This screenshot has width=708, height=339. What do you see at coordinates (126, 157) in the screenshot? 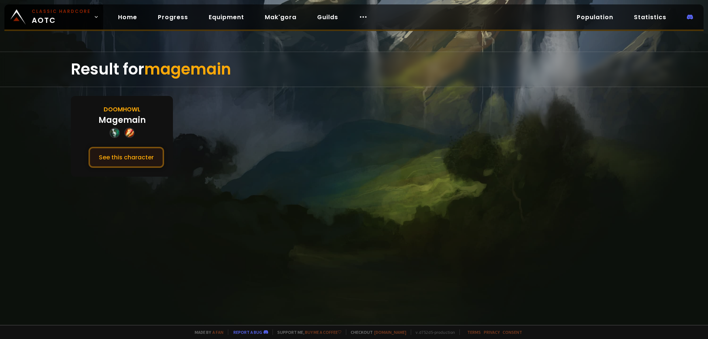
I see `button: See this character` at bounding box center [126, 157].